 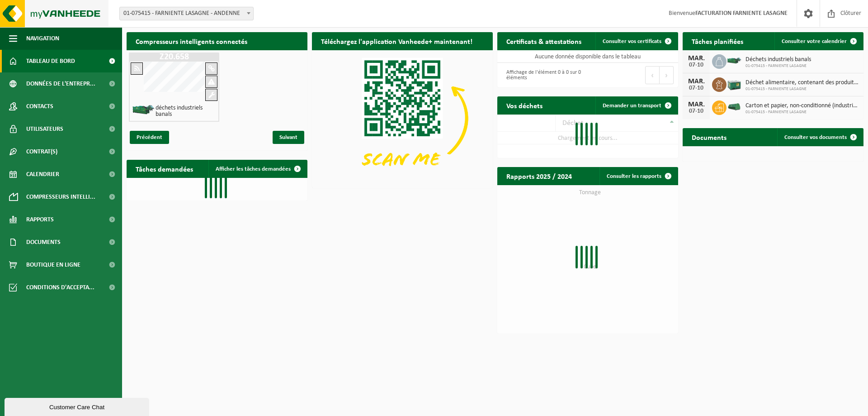 What do you see at coordinates (820, 137) in the screenshot?
I see `a: Consulter vos documents` at bounding box center [820, 137].